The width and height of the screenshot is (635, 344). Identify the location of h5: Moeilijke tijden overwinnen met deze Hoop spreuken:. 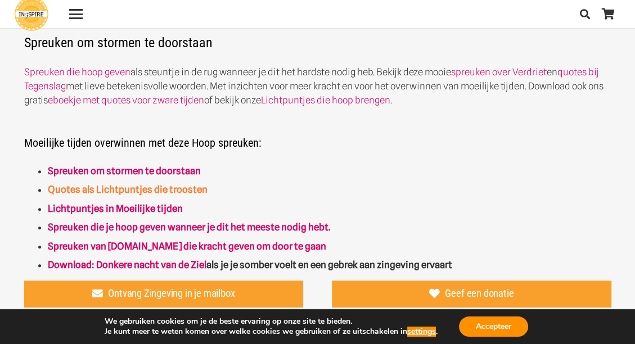
(318, 136).